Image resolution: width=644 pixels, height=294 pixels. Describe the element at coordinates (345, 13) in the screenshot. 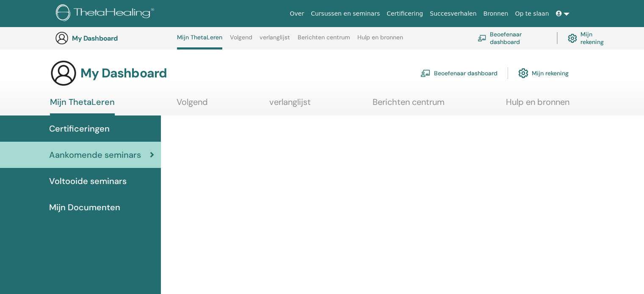

I see `a: Cursussen en seminars` at that location.